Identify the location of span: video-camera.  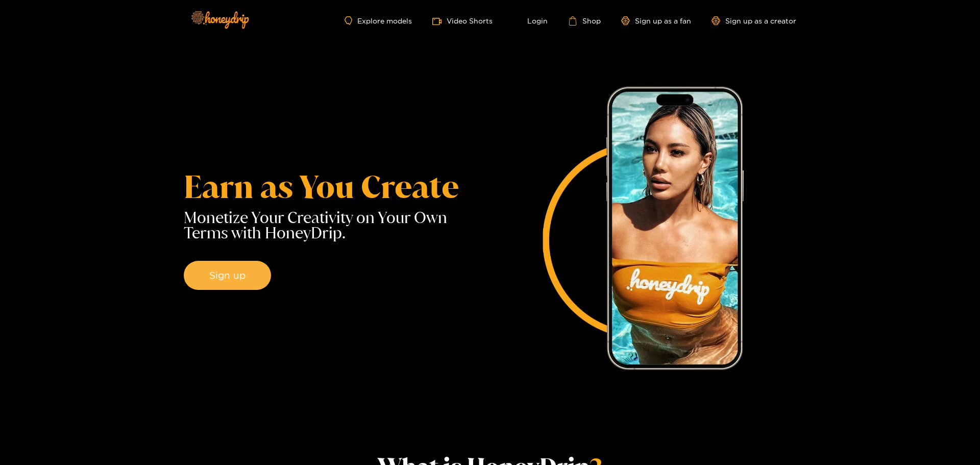
(440, 21).